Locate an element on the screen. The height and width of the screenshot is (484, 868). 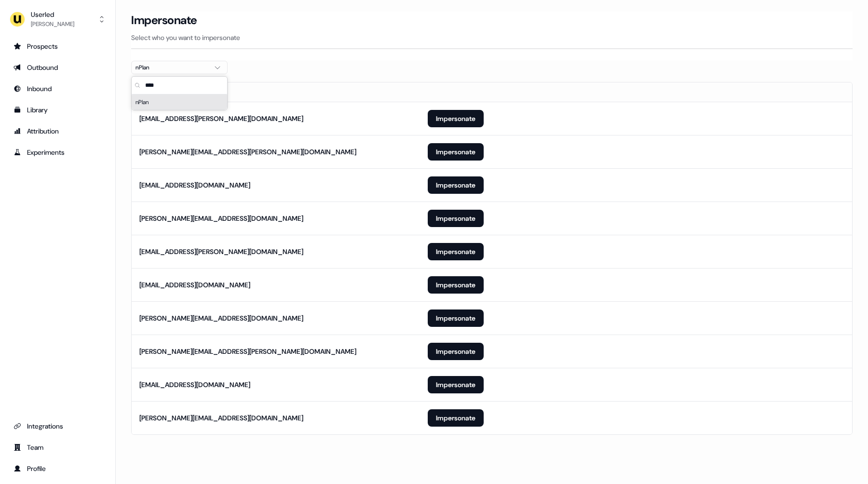
a: Go to Inbound is located at coordinates (58, 88).